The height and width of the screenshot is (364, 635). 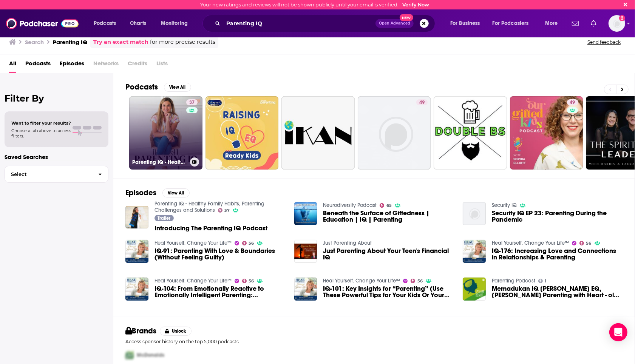 I want to click on a: Security IQ, so click(x=504, y=205).